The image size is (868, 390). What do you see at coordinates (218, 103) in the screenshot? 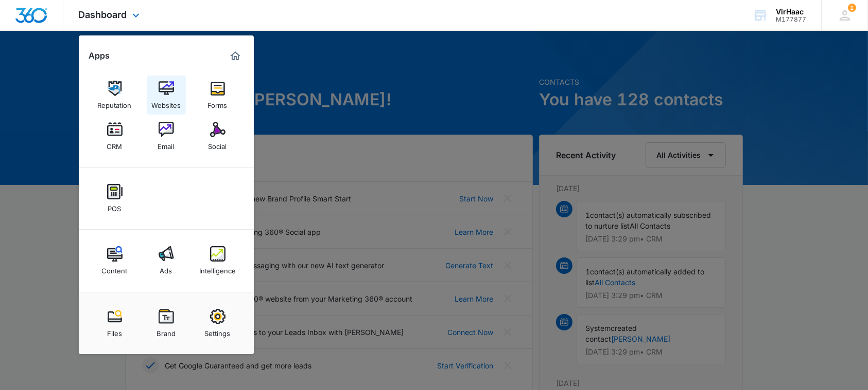
I see `div: Forms` at bounding box center [218, 103].